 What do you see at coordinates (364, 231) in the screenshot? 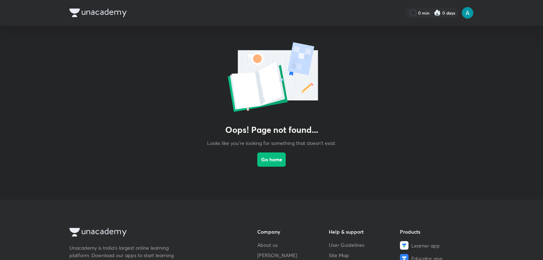
I see `h6: Help & support` at bounding box center [364, 231].